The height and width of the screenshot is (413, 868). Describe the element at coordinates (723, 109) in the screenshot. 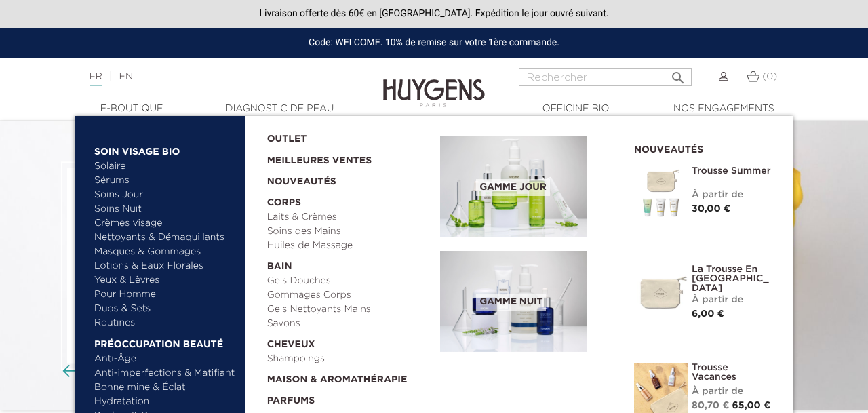

I see `a: Nos engagements` at that location.